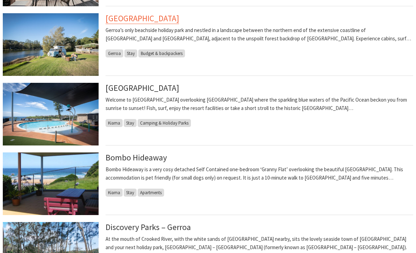 This screenshot has width=416, height=253. Describe the element at coordinates (136, 157) in the screenshot. I see `a: Bombo Hideaway` at that location.